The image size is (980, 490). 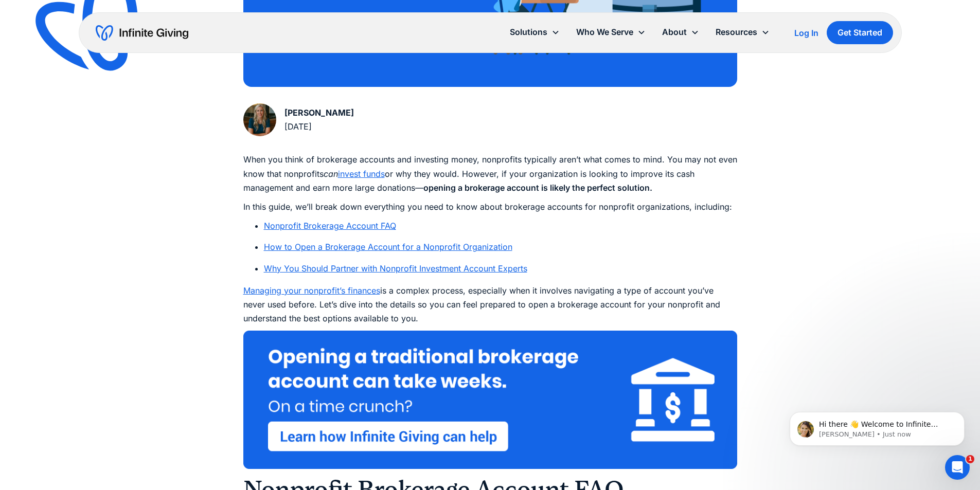 What do you see at coordinates (111, 45) in the screenshot?
I see `p: Message from Kasey, sent Just now` at bounding box center [111, 45].